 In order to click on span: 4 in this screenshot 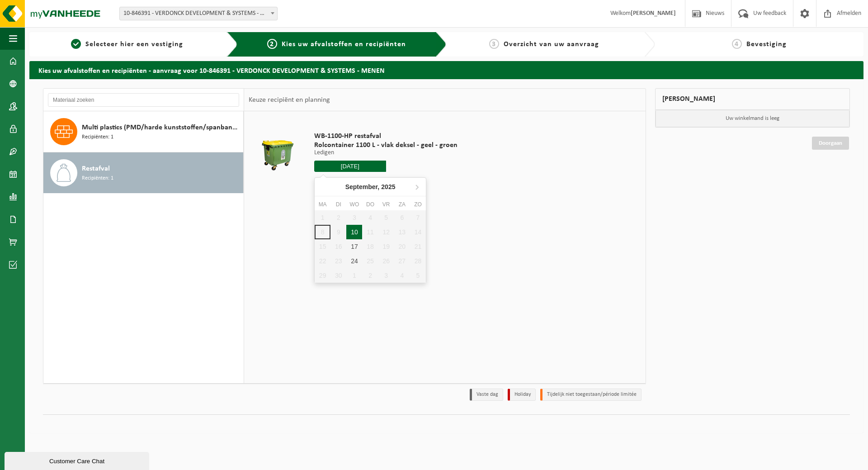, I will do `click(737, 44)`.